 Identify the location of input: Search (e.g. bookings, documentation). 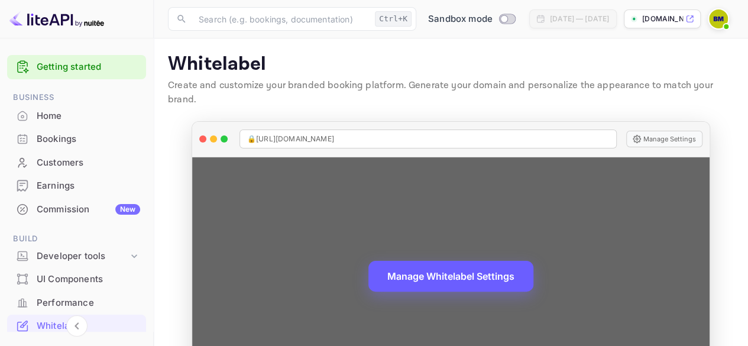
(281, 19).